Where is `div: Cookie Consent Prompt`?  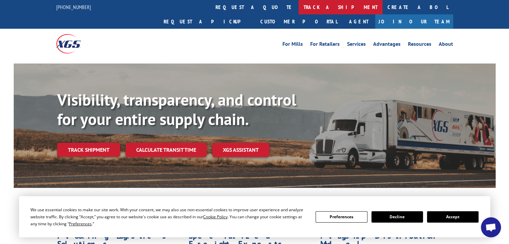 div: Cookie Consent Prompt is located at coordinates (255, 217).